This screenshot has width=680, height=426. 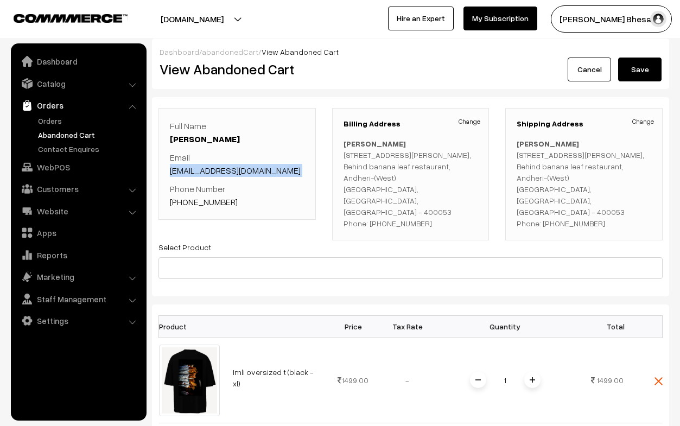 I want to click on img: close, so click(x=658, y=381).